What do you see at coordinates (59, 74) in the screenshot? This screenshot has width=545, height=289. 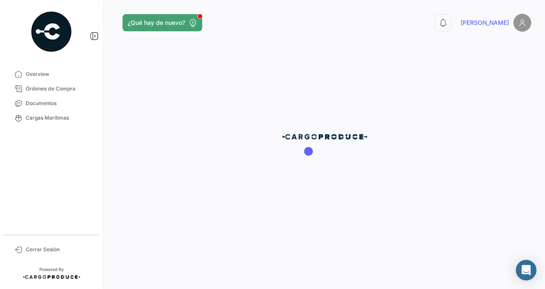 I see `span: Overview` at bounding box center [59, 74].